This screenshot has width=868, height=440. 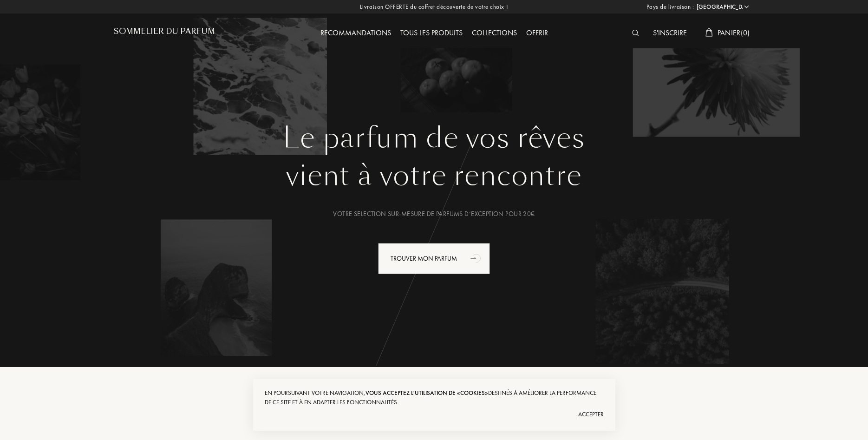 I want to click on div: animation, so click(x=476, y=258).